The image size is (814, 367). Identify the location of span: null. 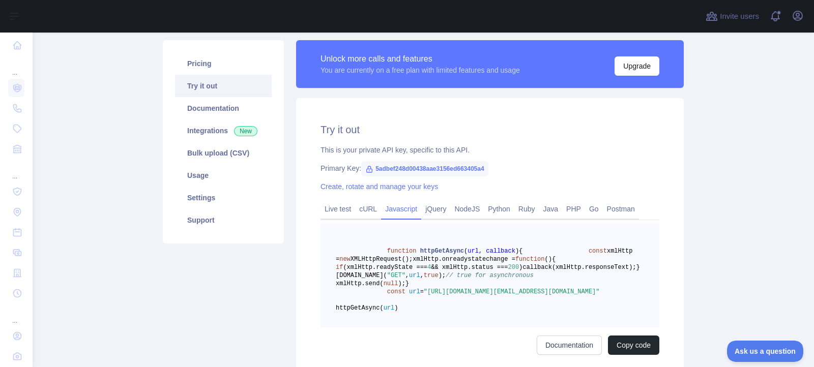
(391, 284).